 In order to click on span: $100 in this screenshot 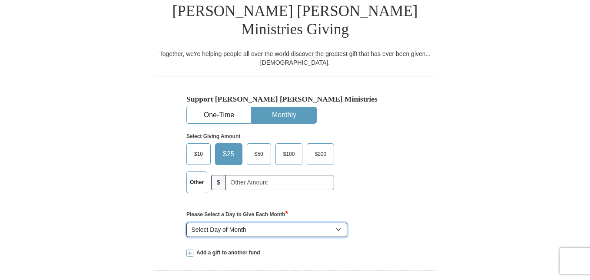, I will do `click(289, 154)`.